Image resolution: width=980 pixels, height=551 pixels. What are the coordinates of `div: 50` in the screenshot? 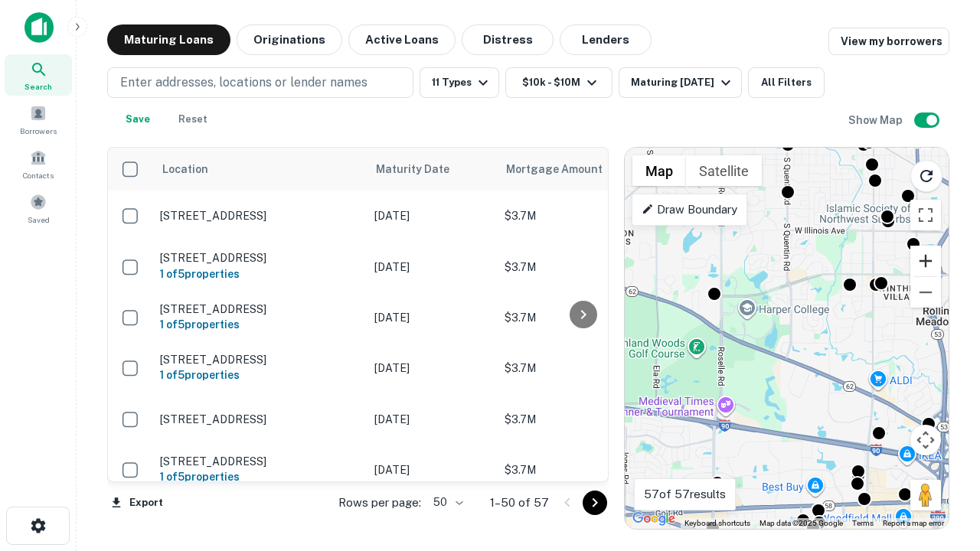 It's located at (446, 502).